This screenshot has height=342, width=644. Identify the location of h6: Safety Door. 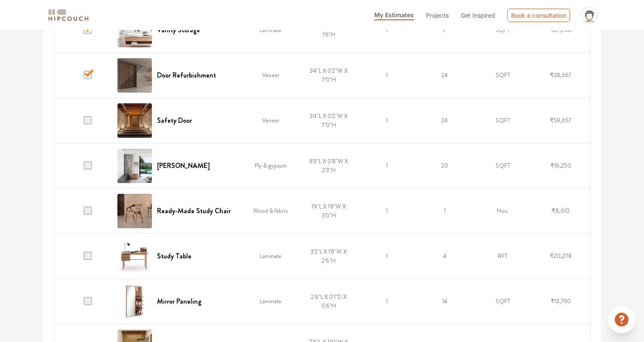
(174, 120).